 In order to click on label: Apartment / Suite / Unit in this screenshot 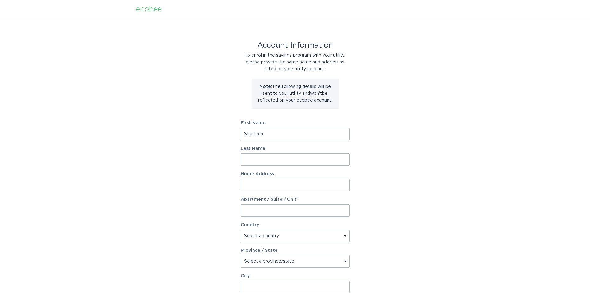, I will do `click(295, 200)`.